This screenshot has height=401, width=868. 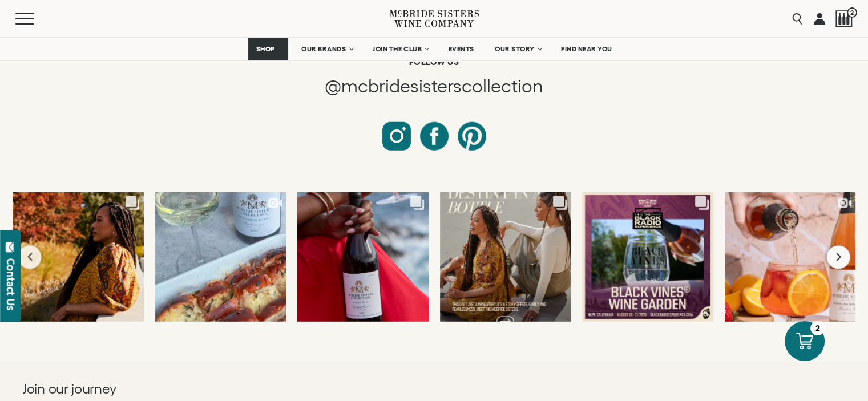 What do you see at coordinates (397, 136) in the screenshot?
I see `a: Follow McBride Sisters Collection on Instagram` at bounding box center [397, 136].